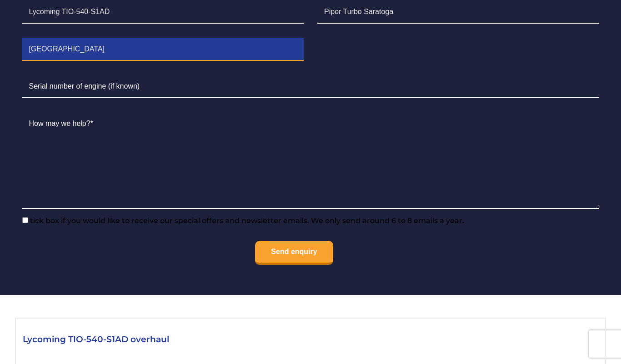  I want to click on input: Country of Origin of the Engine*, so click(163, 50).